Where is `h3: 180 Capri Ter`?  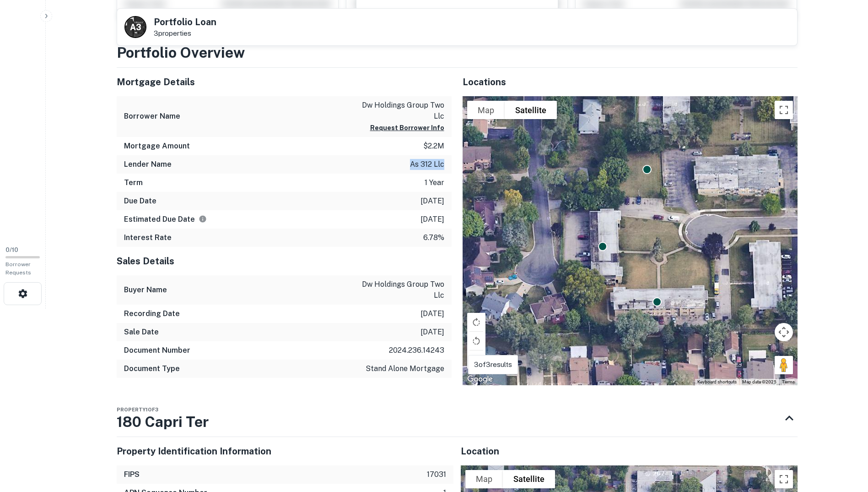 h3: 180 Capri Ter is located at coordinates (163, 422).